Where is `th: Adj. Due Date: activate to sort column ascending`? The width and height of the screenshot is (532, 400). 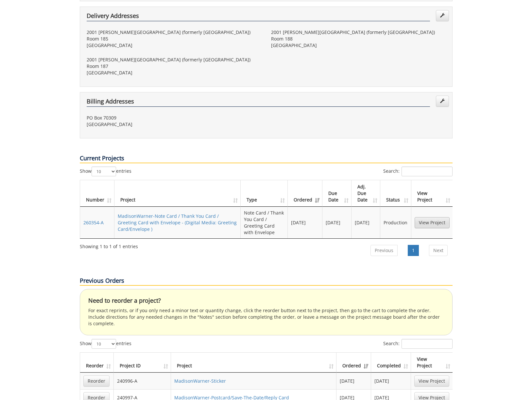 th: Adj. Due Date: activate to sort column ascending is located at coordinates (366, 193).